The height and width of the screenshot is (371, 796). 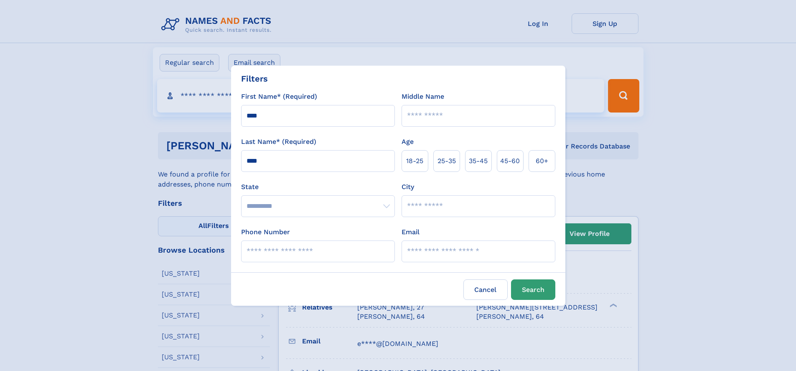 I want to click on span: 35‑45, so click(x=478, y=161).